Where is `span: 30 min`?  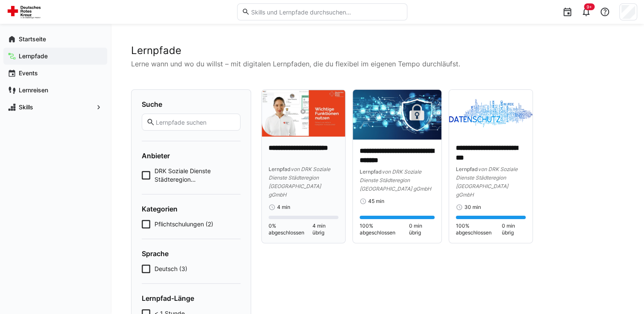
span: 30 min is located at coordinates (472, 207).